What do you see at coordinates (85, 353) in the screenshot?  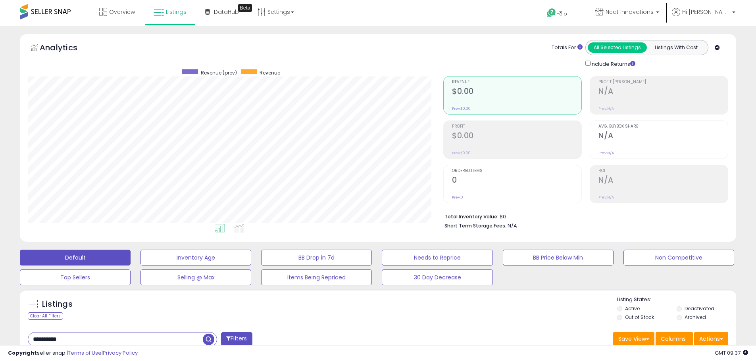 I see `a: Terms of Use` at bounding box center [85, 353].